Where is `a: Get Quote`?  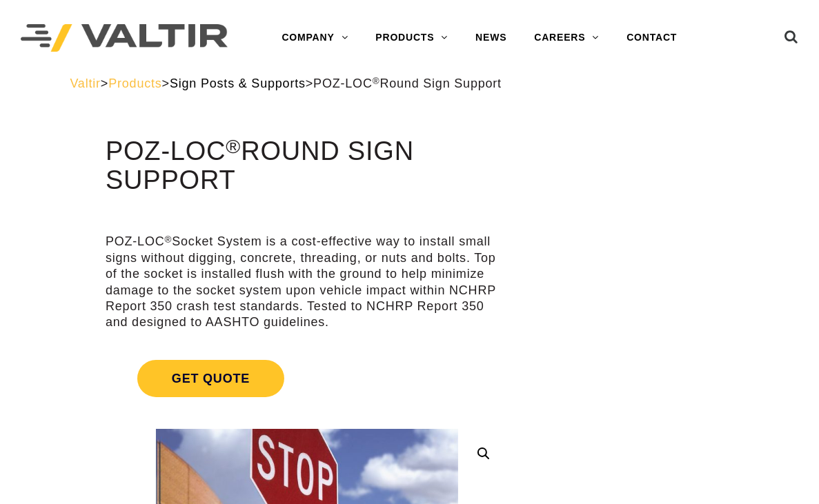 a: Get Quote is located at coordinates (307, 379).